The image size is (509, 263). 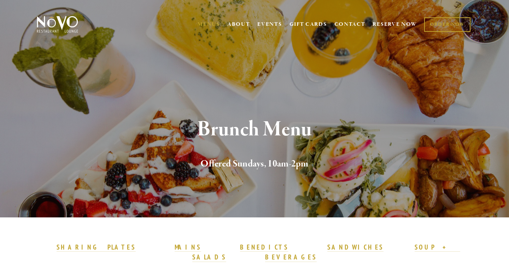 What do you see at coordinates (356, 247) in the screenshot?
I see `strong: SANDWICHES` at bounding box center [356, 247].